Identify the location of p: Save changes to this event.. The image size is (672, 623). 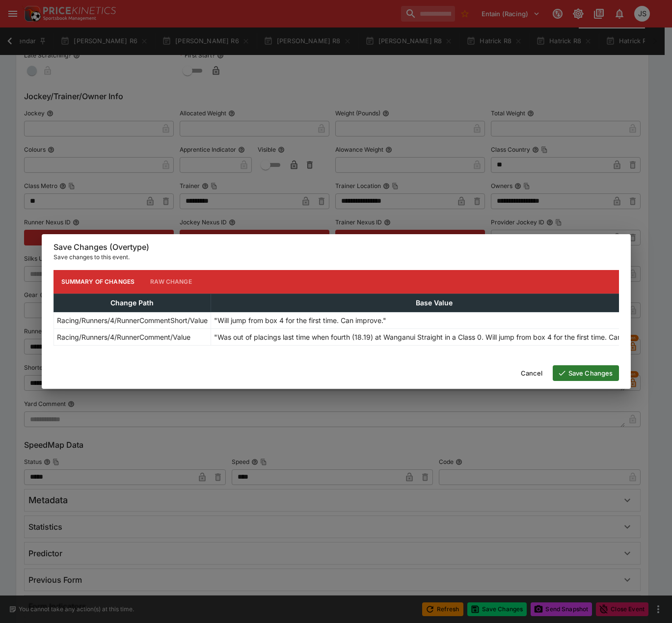
(336, 257).